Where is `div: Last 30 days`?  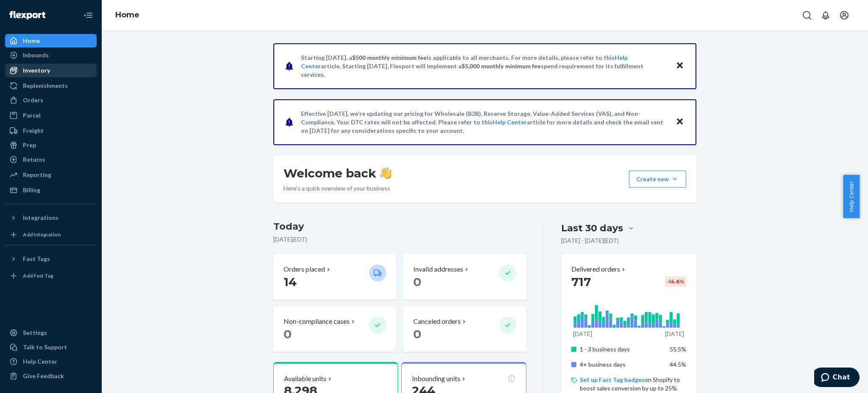 div: Last 30 days is located at coordinates (592, 227).